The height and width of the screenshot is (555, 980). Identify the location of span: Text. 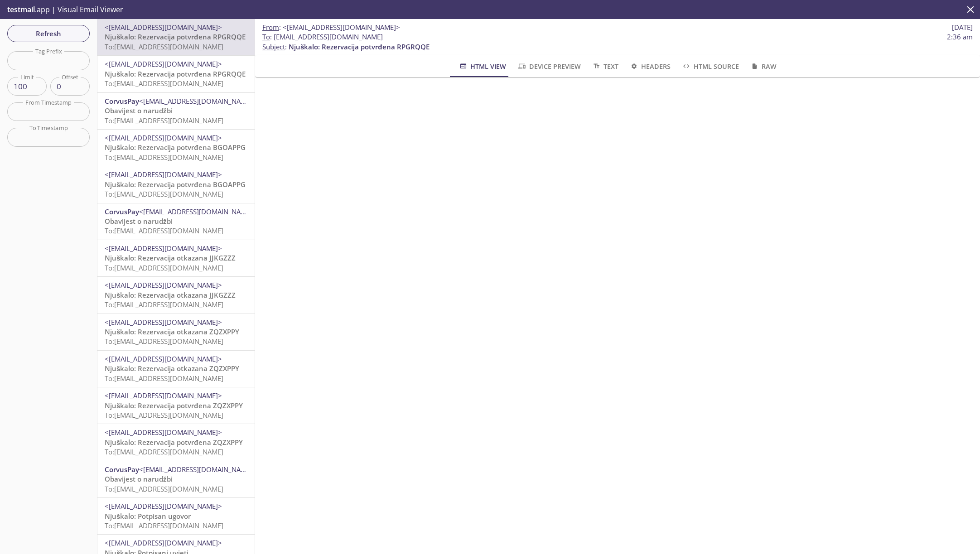
(605, 66).